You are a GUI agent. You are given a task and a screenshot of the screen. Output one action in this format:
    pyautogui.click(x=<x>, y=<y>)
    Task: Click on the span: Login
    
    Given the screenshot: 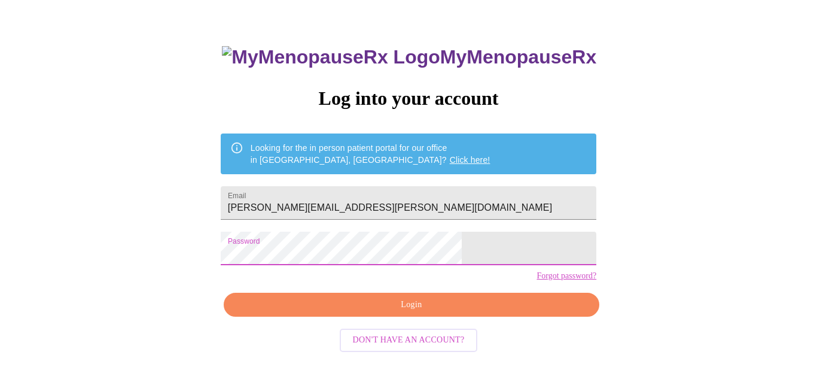 What is the action you would take?
    pyautogui.click(x=412, y=305)
    